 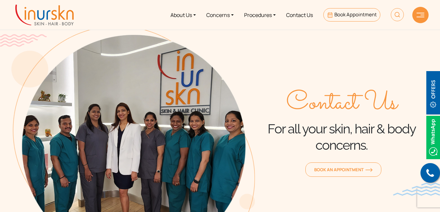 I want to click on a: Contact Us, so click(x=300, y=15).